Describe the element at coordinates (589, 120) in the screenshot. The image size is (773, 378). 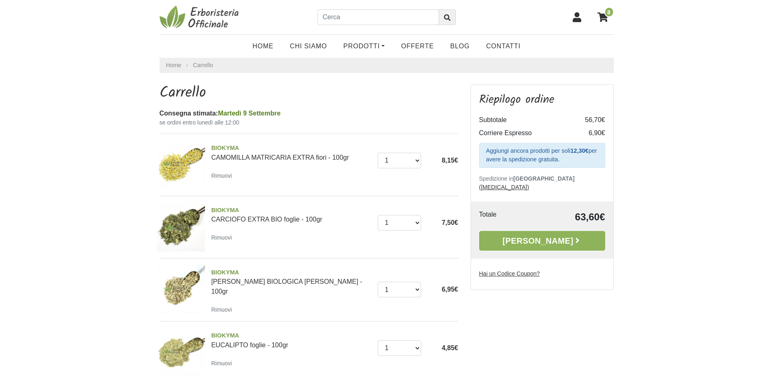
I see `td: 56,70€` at that location.